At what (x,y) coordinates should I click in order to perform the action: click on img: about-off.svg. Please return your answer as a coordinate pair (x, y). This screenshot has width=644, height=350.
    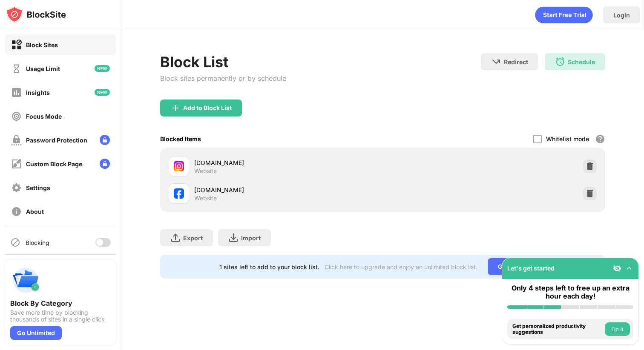
    Looking at the image, I should click on (16, 212).